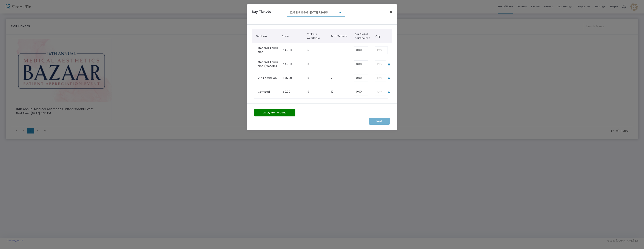  What do you see at coordinates (268, 64) in the screenshot?
I see `label: General Admission (Presale)` at bounding box center [268, 64].